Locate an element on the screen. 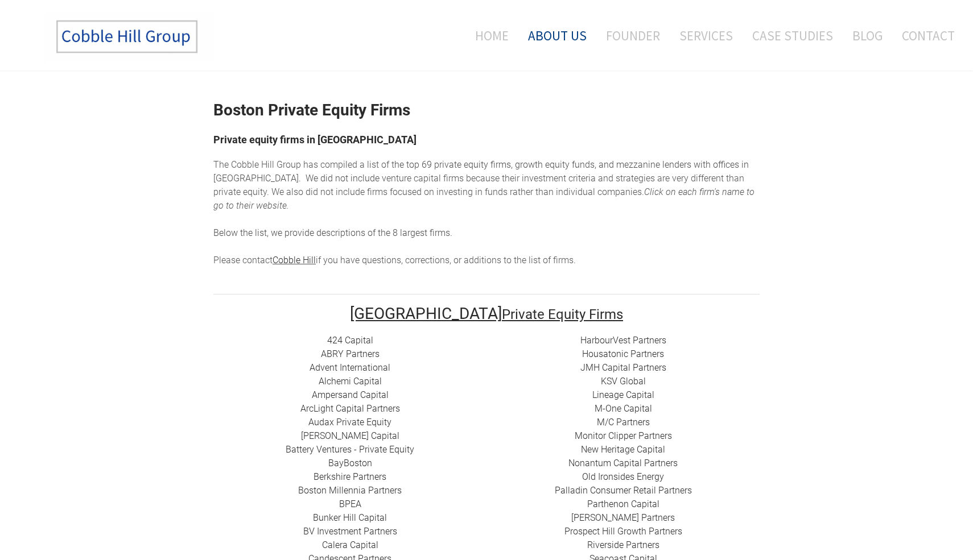  a: ​ABRY Partners is located at coordinates (350, 354).